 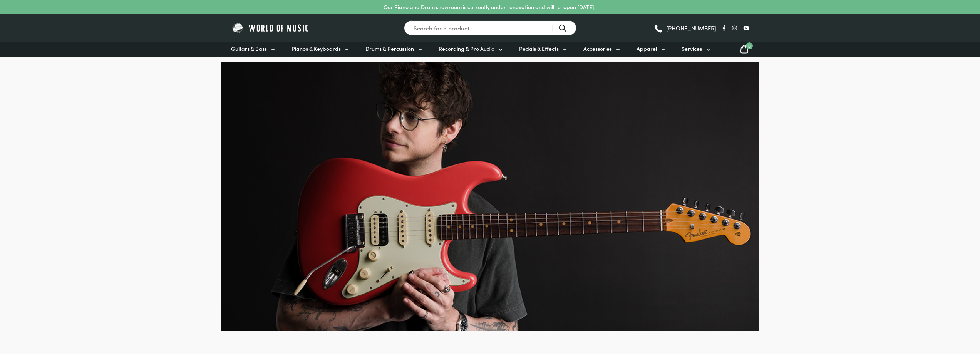 What do you see at coordinates (490, 28) in the screenshot?
I see `input: Search for a product ...` at bounding box center [490, 28].